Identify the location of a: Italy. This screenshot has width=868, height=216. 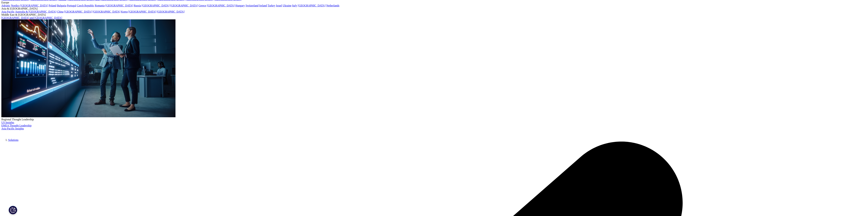
(294, 6).